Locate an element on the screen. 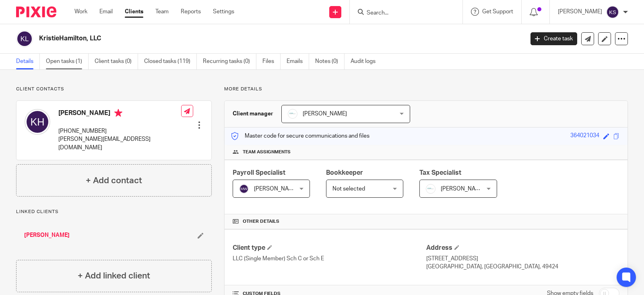  a: Email is located at coordinates (106, 12).